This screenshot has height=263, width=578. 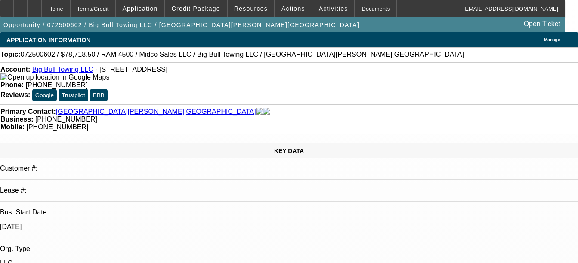 What do you see at coordinates (12, 85) in the screenshot?
I see `strong: Phone:` at bounding box center [12, 85].